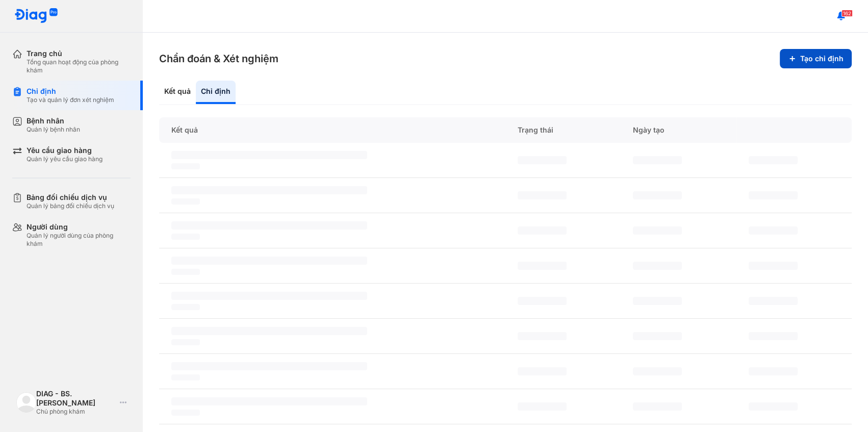 The height and width of the screenshot is (432, 868). What do you see at coordinates (70, 206) in the screenshot?
I see `div: Quản lý bảng đối chiếu dịch vụ` at bounding box center [70, 206].